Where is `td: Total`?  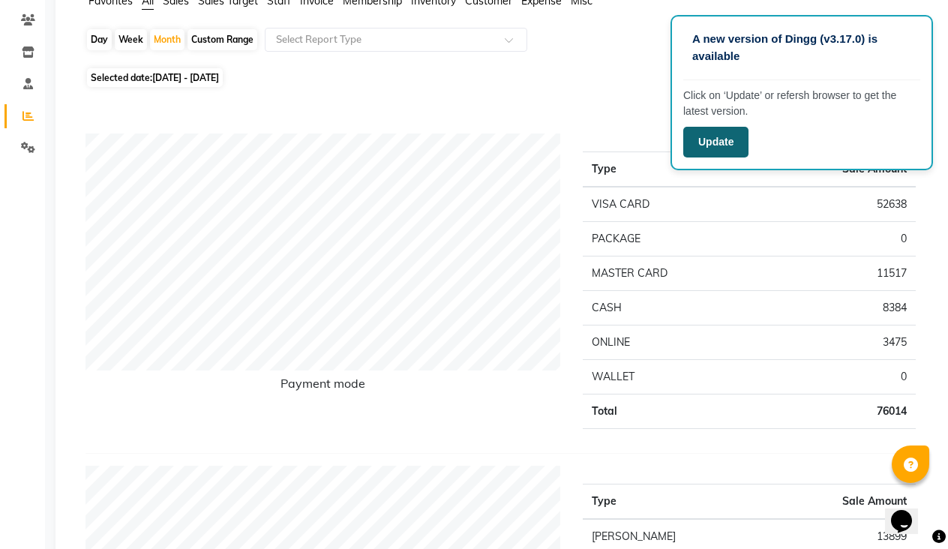 td: Total is located at coordinates (671, 412).